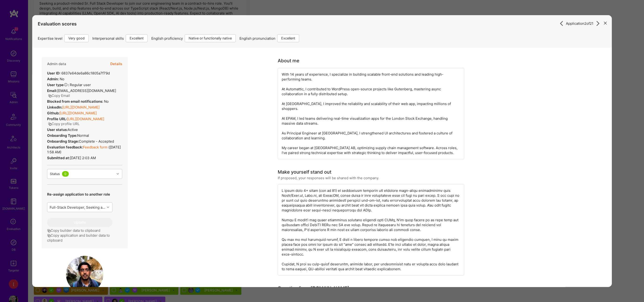 The image size is (644, 302). I want to click on div: Make yourself stand out, so click(305, 172).